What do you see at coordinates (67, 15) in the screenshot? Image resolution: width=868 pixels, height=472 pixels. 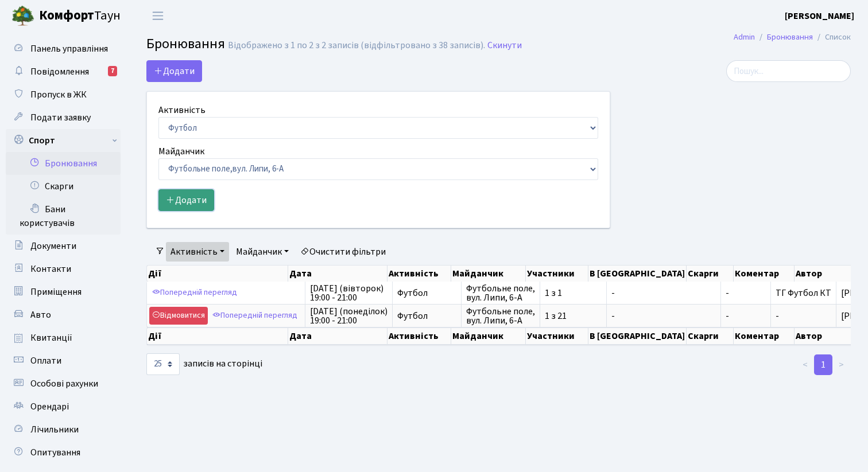 I see `b: Комфорт` at bounding box center [67, 15].